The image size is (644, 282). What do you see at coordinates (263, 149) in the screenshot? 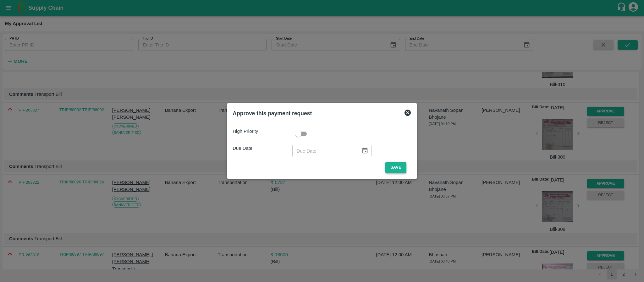
I see `p: Due Date` at bounding box center [263, 149].